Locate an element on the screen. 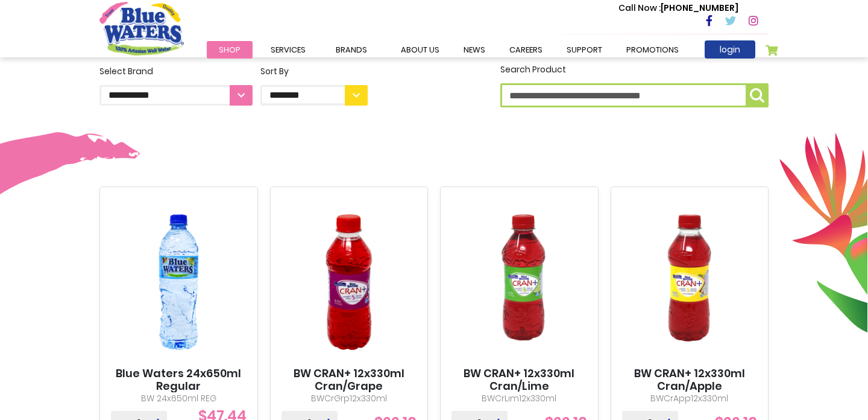 The height and width of the screenshot is (420, 868). button: Search Product is located at coordinates (757, 95).